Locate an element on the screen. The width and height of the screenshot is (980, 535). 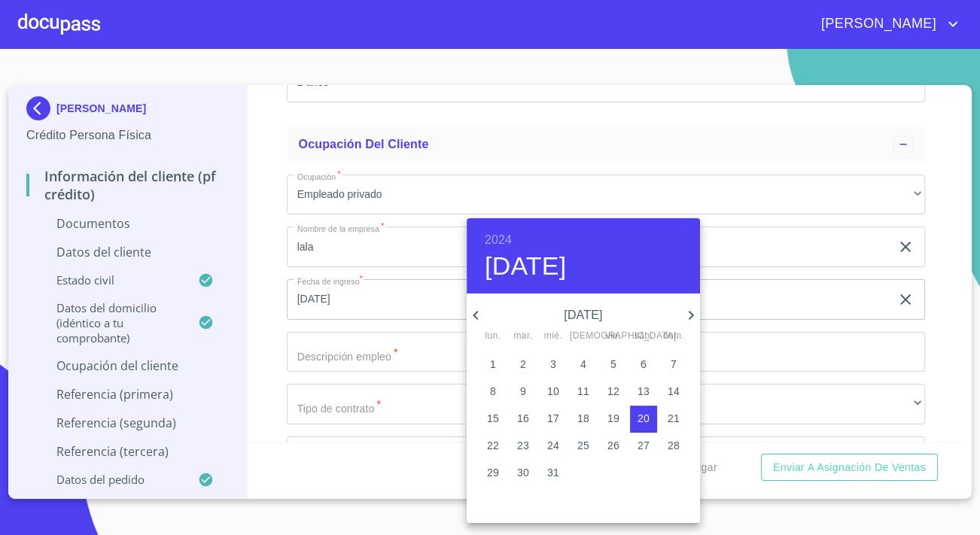
button: 7 is located at coordinates (674, 365).